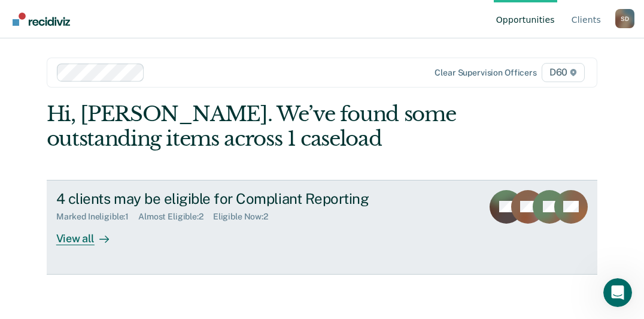 The width and height of the screenshot is (644, 319). I want to click on div: View all, so click(90, 233).